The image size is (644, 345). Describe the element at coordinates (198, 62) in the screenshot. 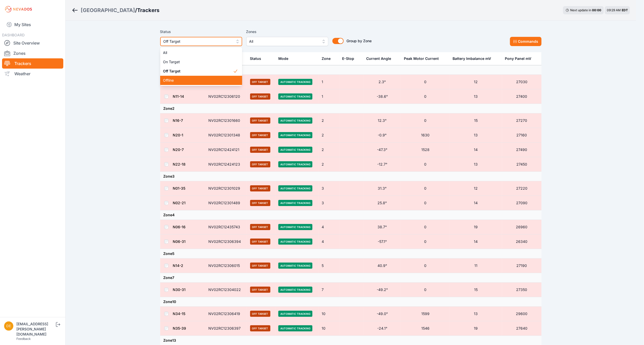

I see `span: On Target` at that location.